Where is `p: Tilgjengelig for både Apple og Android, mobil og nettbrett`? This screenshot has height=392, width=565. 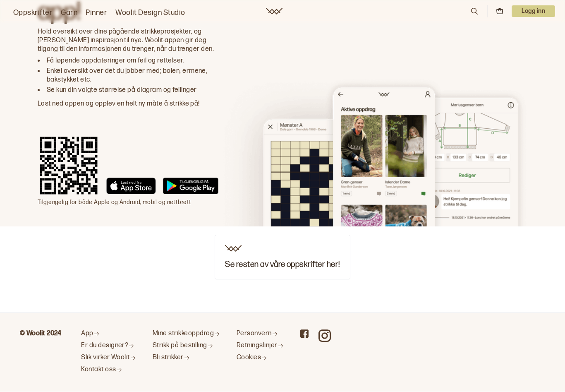
p: Tilgjengelig for både Apple og Android, mobil og nettbrett is located at coordinates (128, 203).